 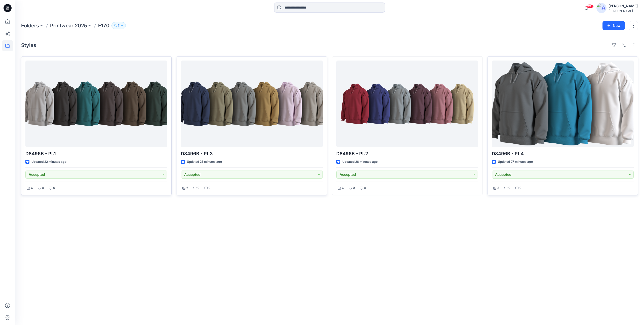 What do you see at coordinates (498, 188) in the screenshot?
I see `p: 3` at bounding box center [498, 188].